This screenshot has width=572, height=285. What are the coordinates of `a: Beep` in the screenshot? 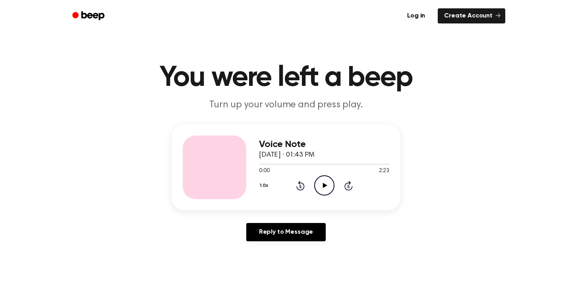 It's located at (89, 16).